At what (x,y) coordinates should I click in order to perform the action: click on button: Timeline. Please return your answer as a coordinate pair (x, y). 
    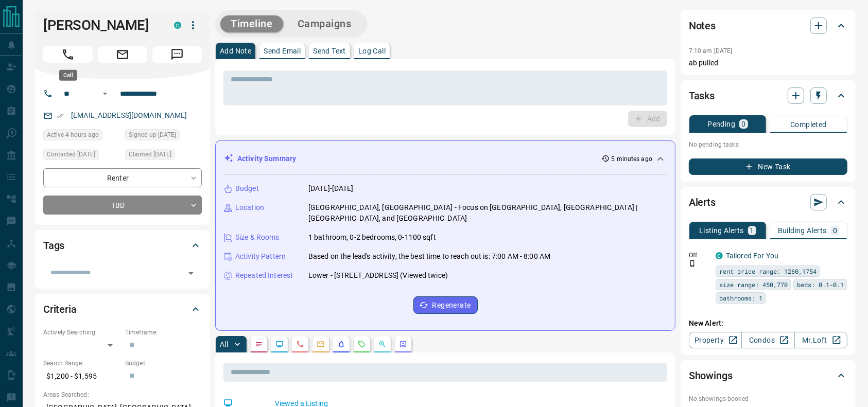
    Looking at the image, I should click on (252, 23).